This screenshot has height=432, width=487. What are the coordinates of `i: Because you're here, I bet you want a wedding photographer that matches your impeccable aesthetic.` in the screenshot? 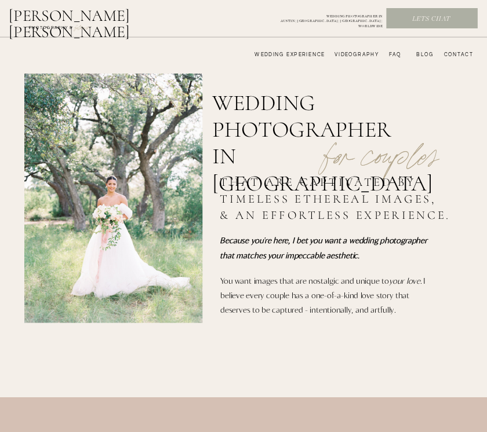 It's located at (323, 247).